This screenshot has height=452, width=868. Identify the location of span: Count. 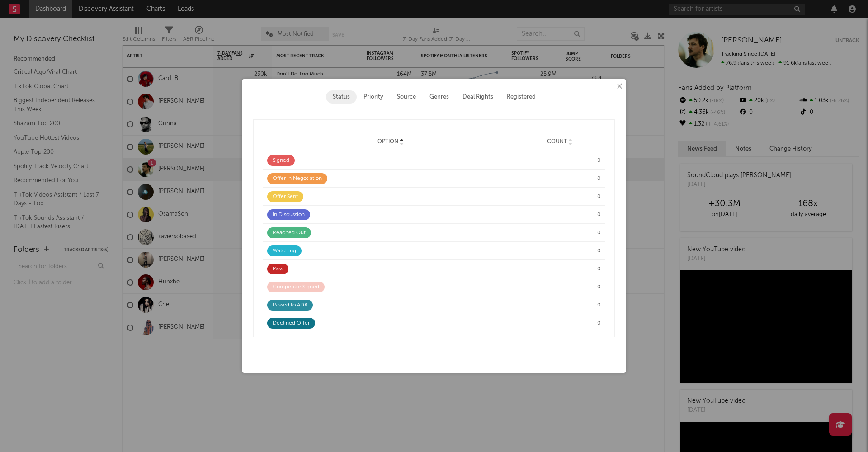
(557, 142).